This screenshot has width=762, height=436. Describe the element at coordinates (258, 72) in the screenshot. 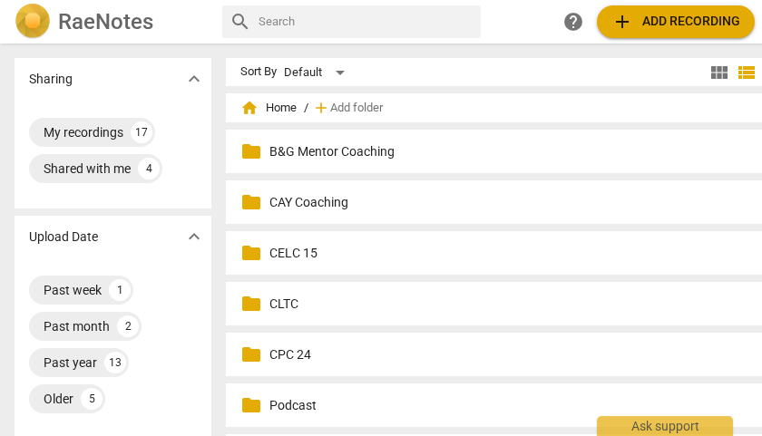

I see `div: Sort By` at that location.